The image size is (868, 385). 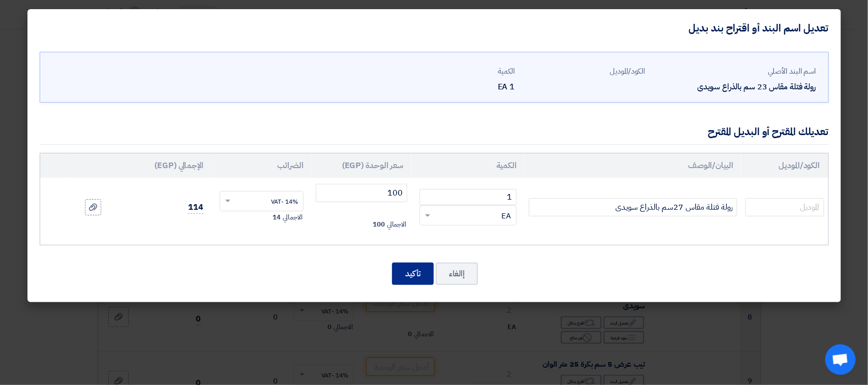 I want to click on th: الكود/الموديل, so click(x=785, y=166).